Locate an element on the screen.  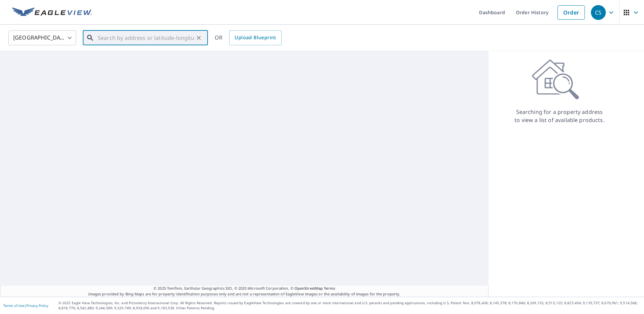
button: Clear is located at coordinates (199, 38).